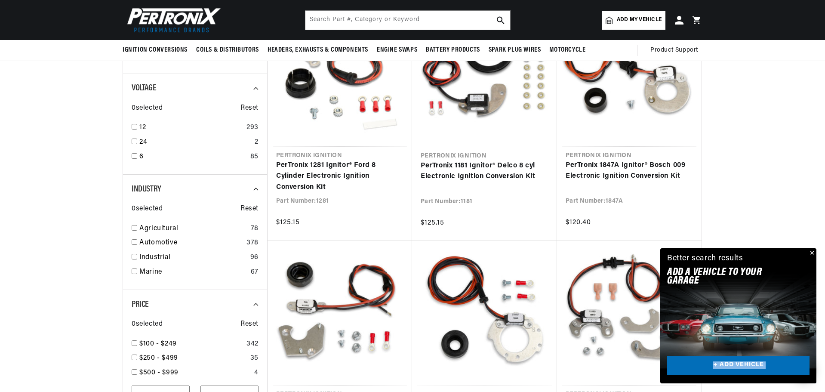 The width and height of the screenshot is (825, 392). Describe the element at coordinates (515, 50) in the screenshot. I see `summary: Spark Plug Wires` at that location.